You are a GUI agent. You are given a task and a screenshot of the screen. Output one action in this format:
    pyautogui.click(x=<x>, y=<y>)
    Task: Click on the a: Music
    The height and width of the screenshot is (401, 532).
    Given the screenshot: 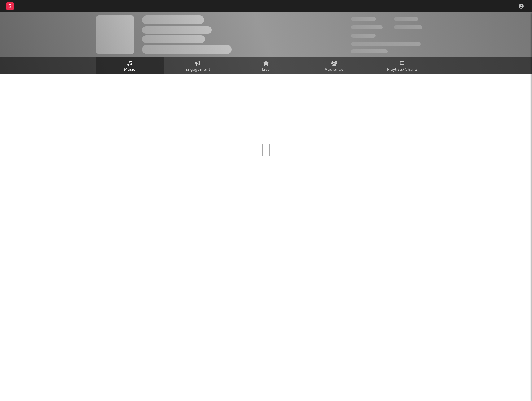 What is the action you would take?
    pyautogui.click(x=130, y=65)
    